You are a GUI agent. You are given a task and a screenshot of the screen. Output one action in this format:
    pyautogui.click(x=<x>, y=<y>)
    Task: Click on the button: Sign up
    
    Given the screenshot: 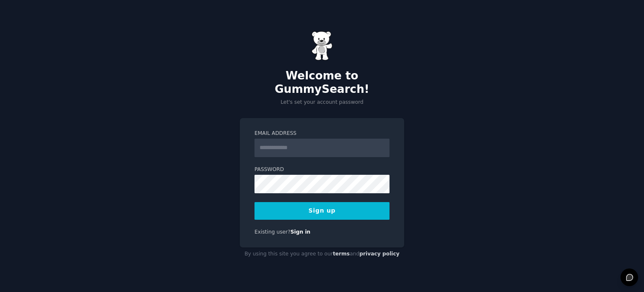 What is the action you would take?
    pyautogui.click(x=322, y=211)
    